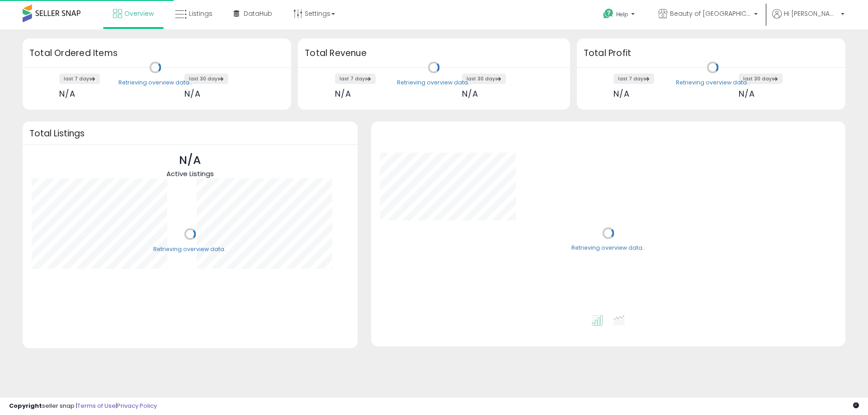 This screenshot has height=415, width=868. Describe the element at coordinates (83, 407) in the screenshot. I see `div: seller snap | |` at that location.